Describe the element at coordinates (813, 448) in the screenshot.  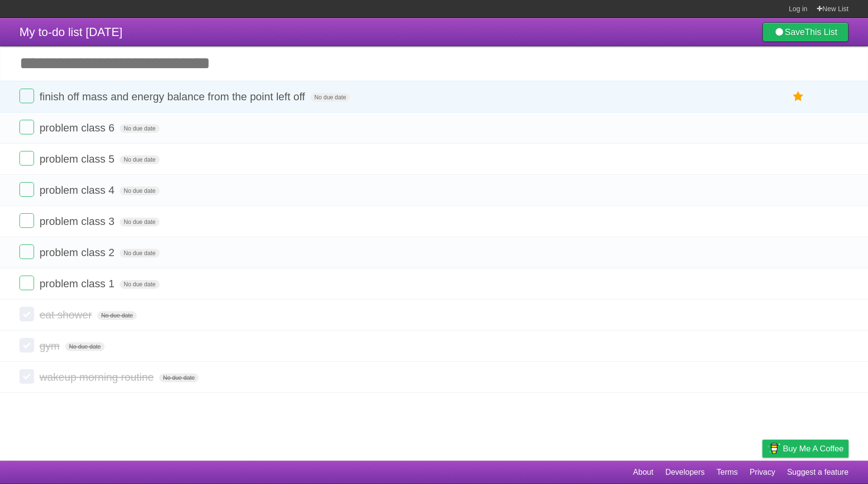
I see `span: Buy me a coffee` at that location.